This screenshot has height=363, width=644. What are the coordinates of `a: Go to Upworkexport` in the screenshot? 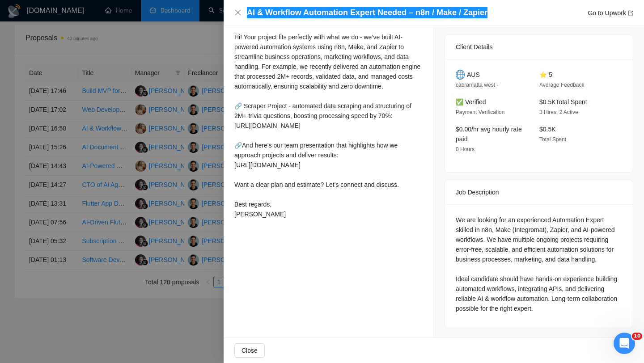 It's located at (610, 13).